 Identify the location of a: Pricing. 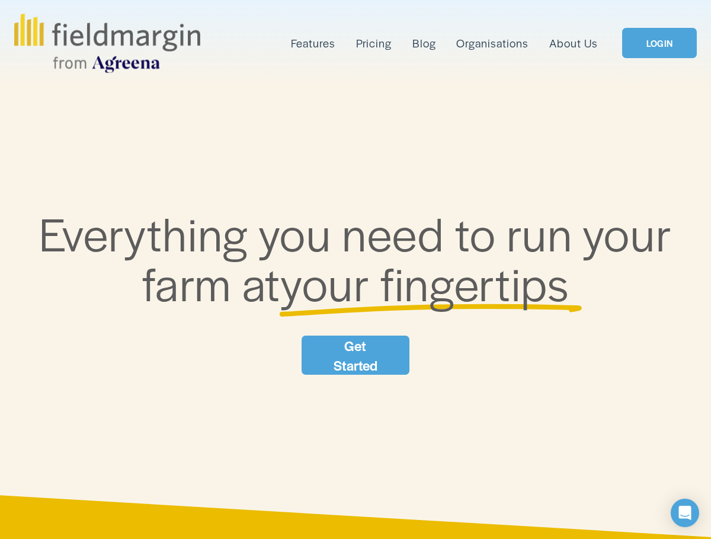
(374, 43).